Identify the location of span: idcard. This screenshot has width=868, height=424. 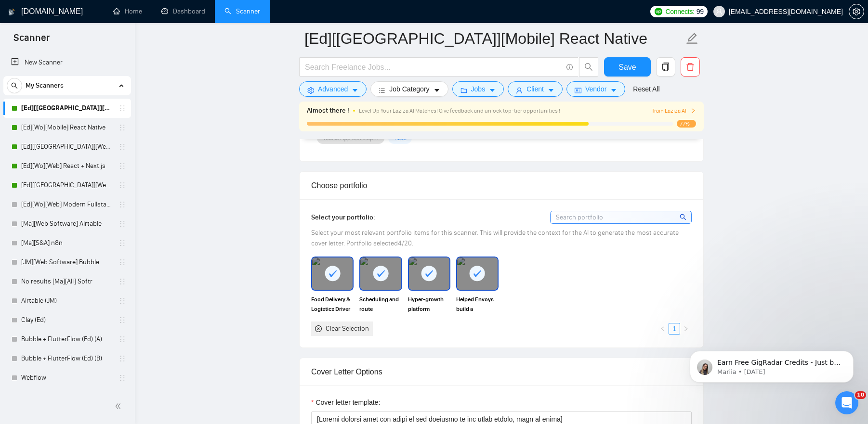
(578, 90).